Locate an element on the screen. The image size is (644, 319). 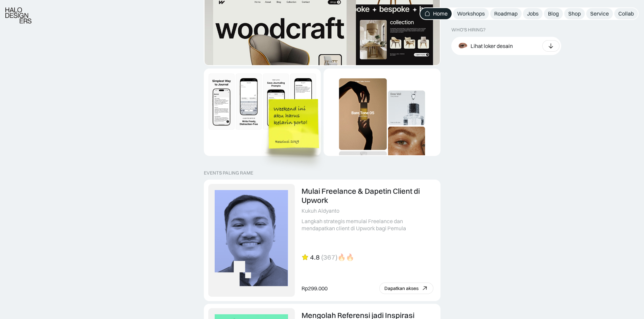
a: Dapatkan akses is located at coordinates (406, 289).